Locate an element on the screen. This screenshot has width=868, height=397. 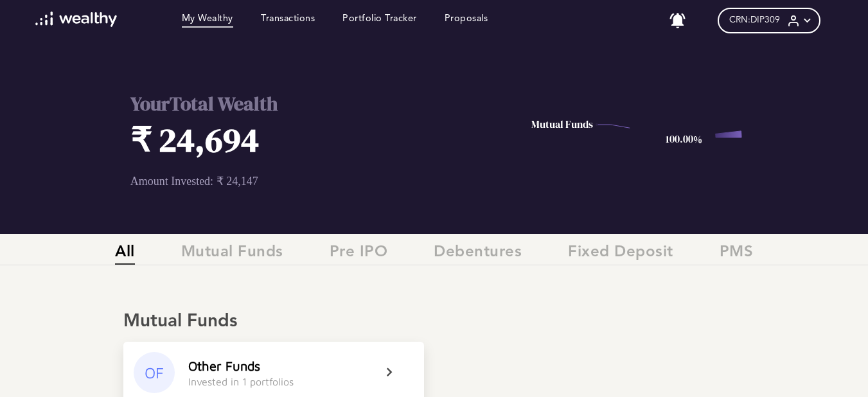
span: Debentures is located at coordinates (478, 253).